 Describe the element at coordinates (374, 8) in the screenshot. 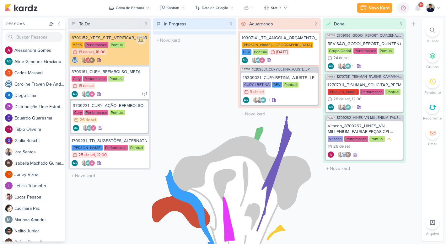

I see `button: Novo Kard` at that location.